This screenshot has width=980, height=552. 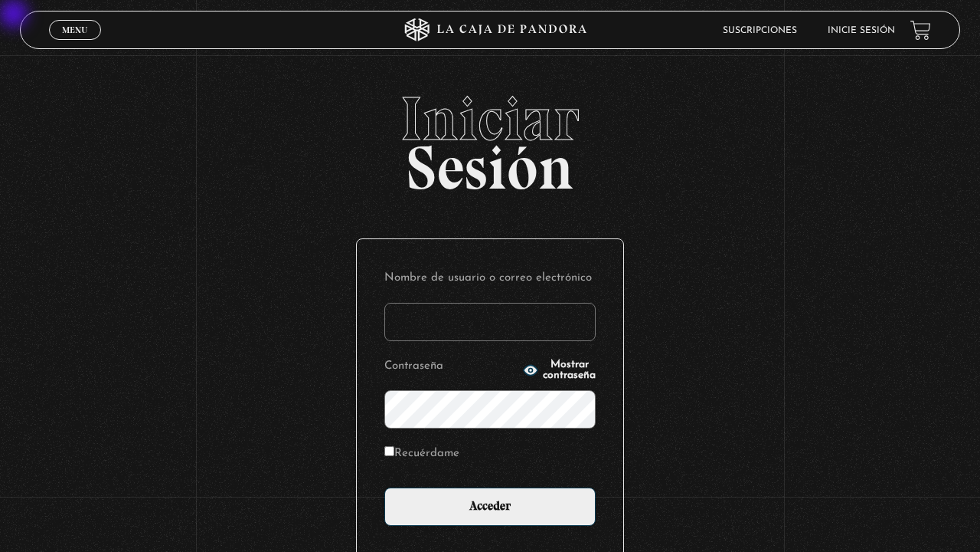 What do you see at coordinates (862, 30) in the screenshot?
I see `a: Inicie sesión` at bounding box center [862, 30].